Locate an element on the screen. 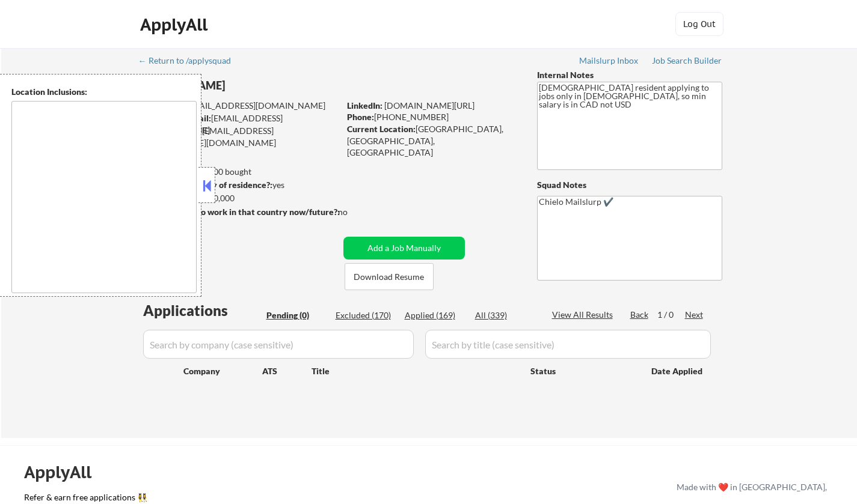  div: ATS is located at coordinates (287, 372).